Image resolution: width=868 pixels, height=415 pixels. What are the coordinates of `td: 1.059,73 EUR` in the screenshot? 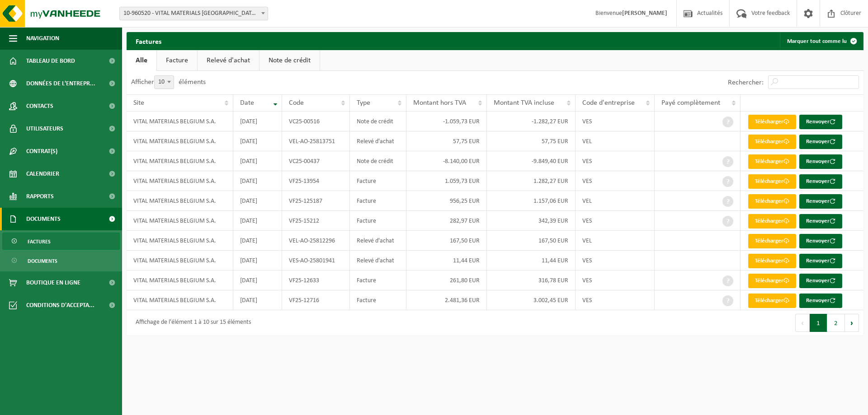 It's located at (447, 181).